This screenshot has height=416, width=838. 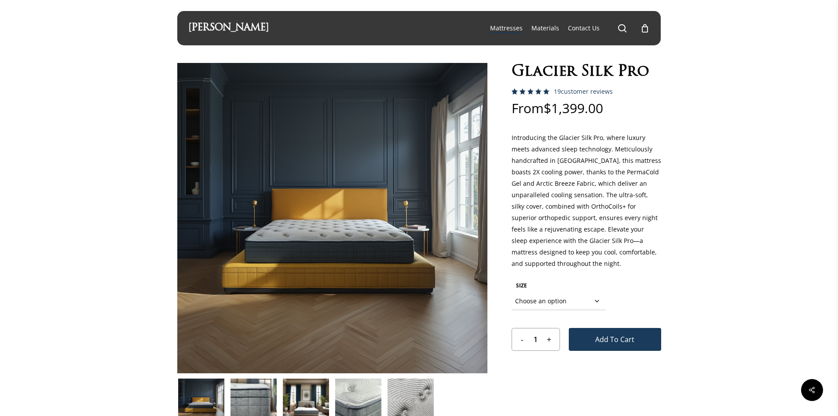 I want to click on a: Materials, so click(x=545, y=28).